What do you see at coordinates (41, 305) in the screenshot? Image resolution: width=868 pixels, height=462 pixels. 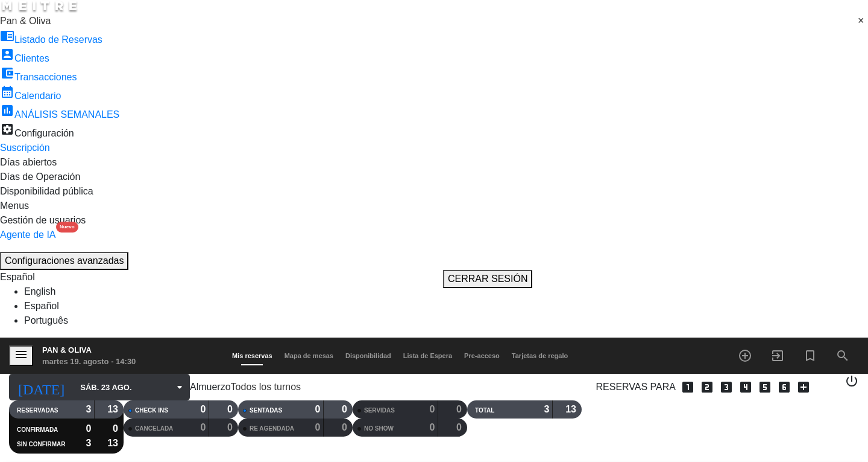 I see `a: Español` at bounding box center [41, 305].